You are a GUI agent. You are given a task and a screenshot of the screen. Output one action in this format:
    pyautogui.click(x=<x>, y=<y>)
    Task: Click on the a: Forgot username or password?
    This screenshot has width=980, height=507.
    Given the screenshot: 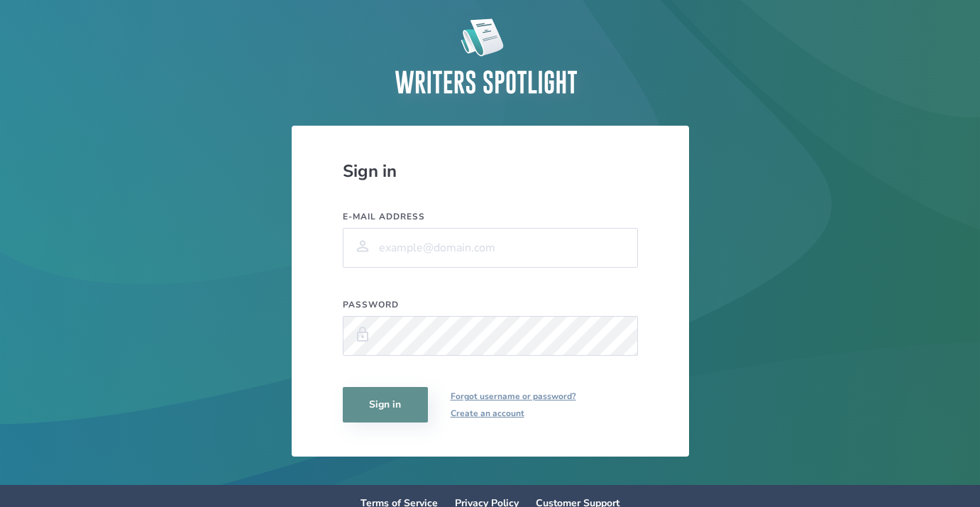 What is the action you would take?
    pyautogui.click(x=513, y=396)
    